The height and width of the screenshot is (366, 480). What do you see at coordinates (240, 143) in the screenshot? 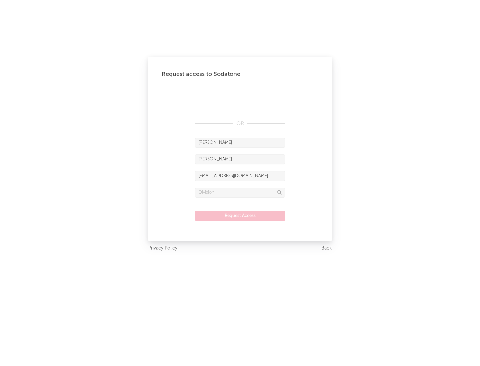
I see `input: First Name` at bounding box center [240, 143].